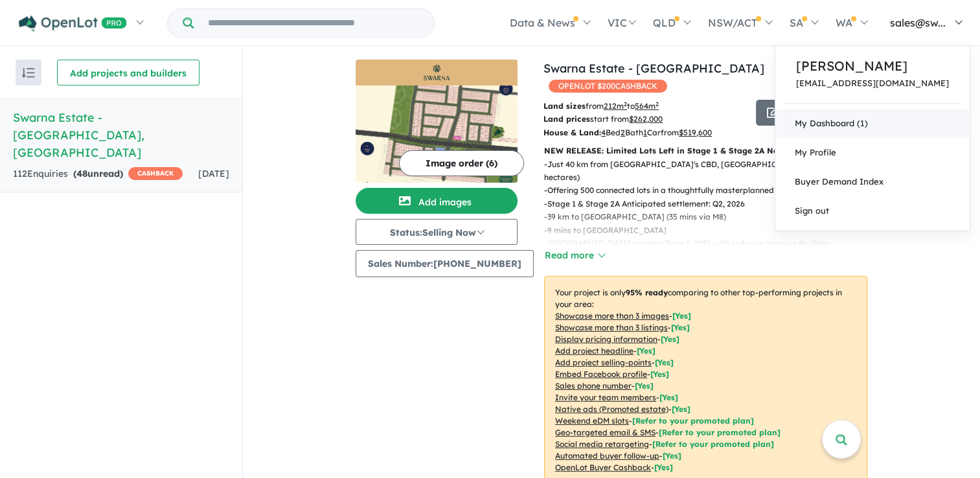 The image size is (980, 478). What do you see at coordinates (872, 181) in the screenshot?
I see `a: Buyer Demand Index` at bounding box center [872, 181].